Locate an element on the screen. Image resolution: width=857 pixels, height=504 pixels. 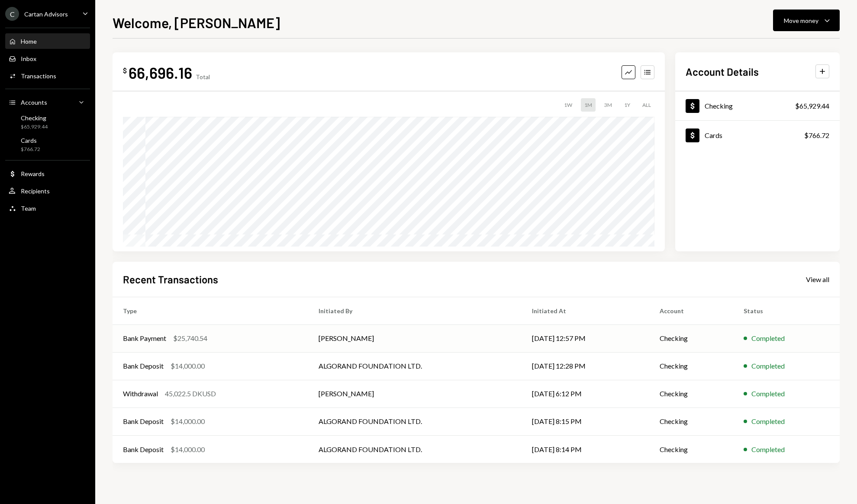
div: Rewards is located at coordinates (32, 173).